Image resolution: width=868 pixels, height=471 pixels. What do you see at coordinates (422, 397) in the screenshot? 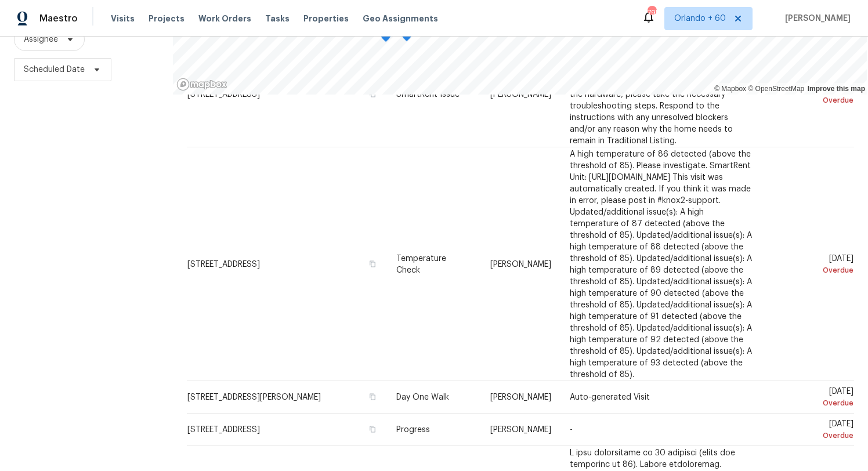
I see `span: Day One Walk` at bounding box center [422, 397].